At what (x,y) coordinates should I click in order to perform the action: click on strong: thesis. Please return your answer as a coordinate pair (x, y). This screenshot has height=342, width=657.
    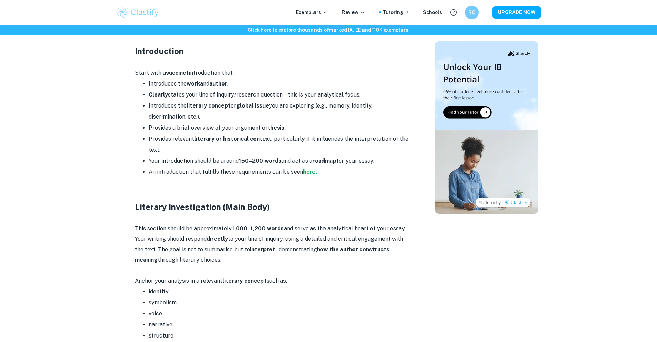
    Looking at the image, I should click on (276, 128).